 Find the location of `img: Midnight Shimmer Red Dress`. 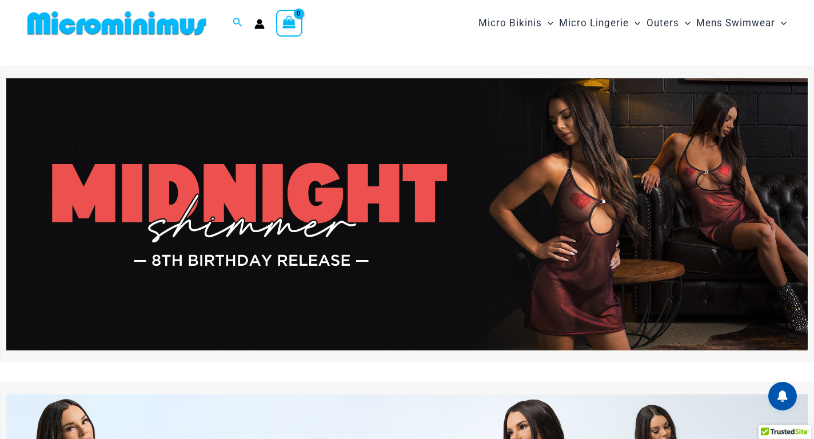

img: Midnight Shimmer Red Dress is located at coordinates (407, 214).